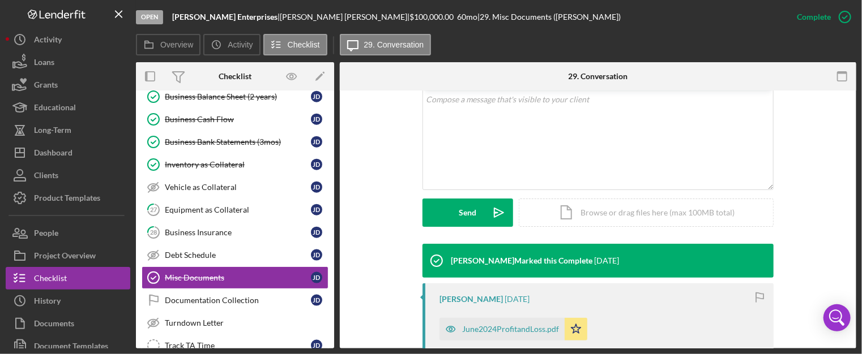 The width and height of the screenshot is (862, 354). I want to click on a: Project Overview, so click(68, 256).